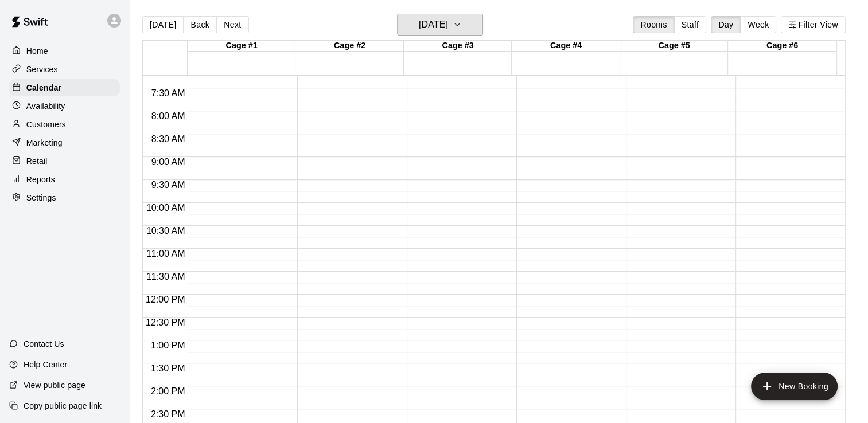  What do you see at coordinates (65, 69) in the screenshot?
I see `div: Services` at bounding box center [65, 69].